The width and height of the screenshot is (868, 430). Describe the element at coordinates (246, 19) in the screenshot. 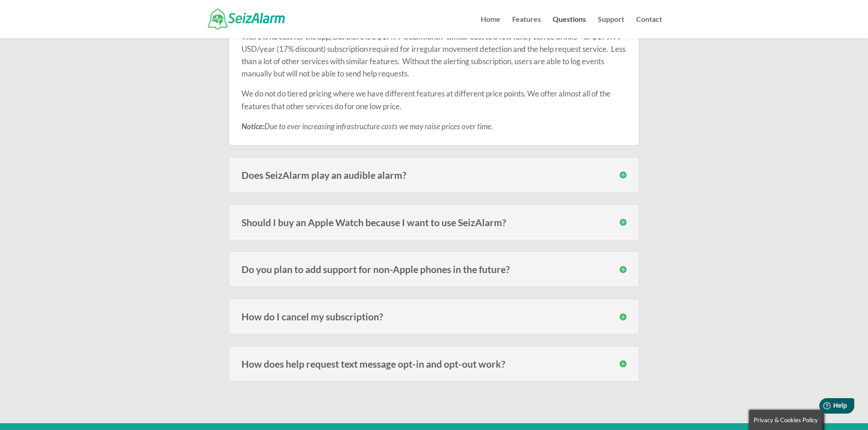

I see `img: SeizAlarm` at that location.